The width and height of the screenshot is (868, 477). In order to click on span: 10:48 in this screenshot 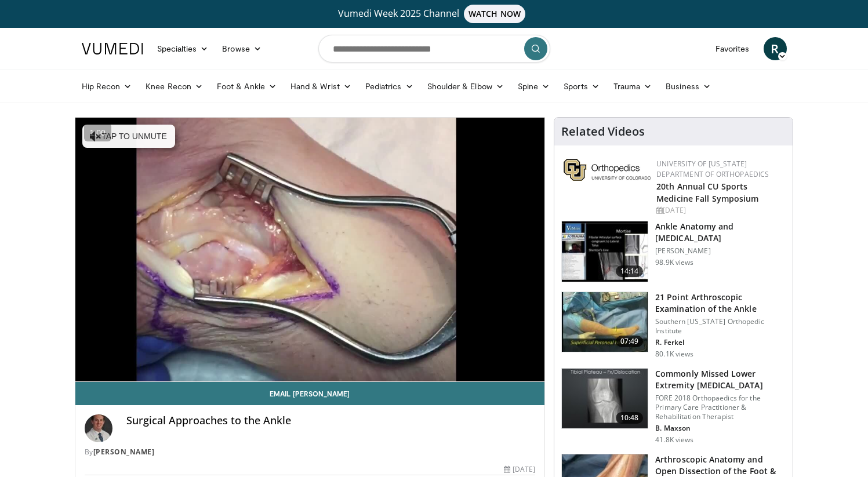, I will do `click(629, 418)`.